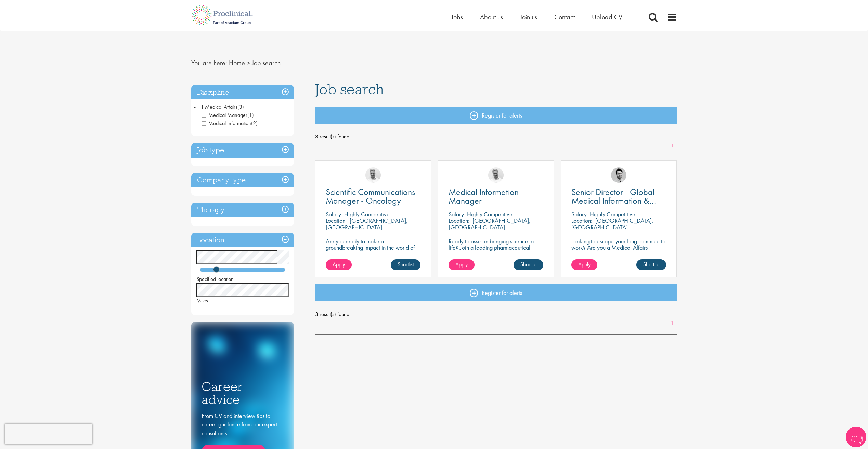 The image size is (868, 449). I want to click on a: Senior Director - Global Medical Information & Medical Affairs, so click(618, 197).